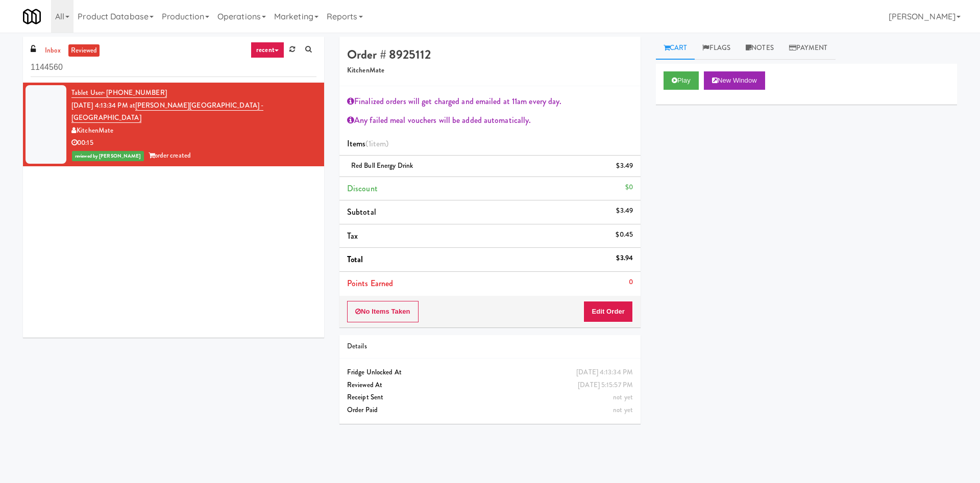  Describe the element at coordinates (735, 81) in the screenshot. I see `button: New Window` at that location.